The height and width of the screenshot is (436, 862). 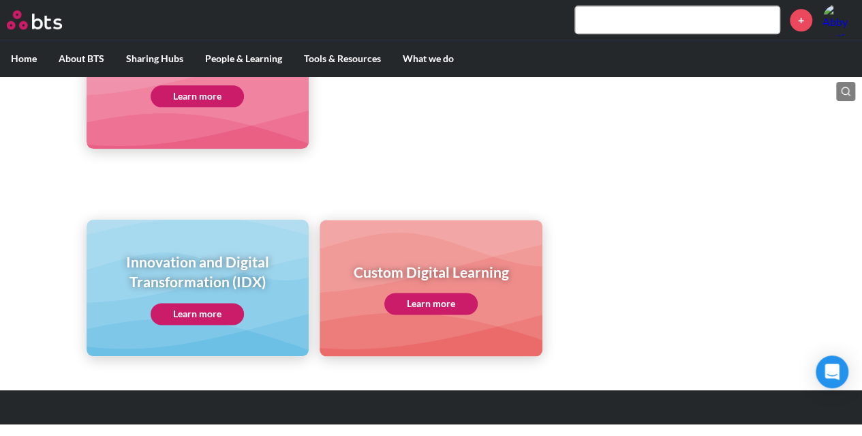 What do you see at coordinates (155, 59) in the screenshot?
I see `label: Sharing Hubs` at bounding box center [155, 59].